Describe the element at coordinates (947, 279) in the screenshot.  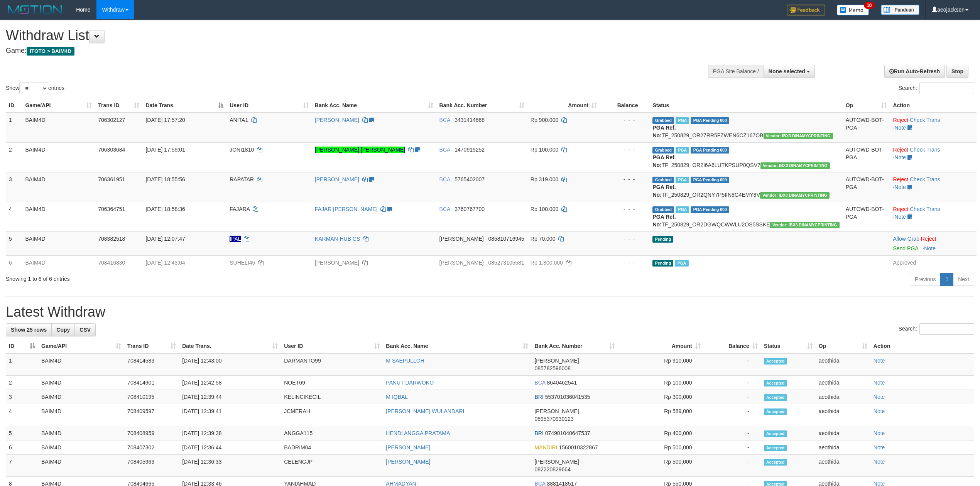
I see `a: 1` at that location.